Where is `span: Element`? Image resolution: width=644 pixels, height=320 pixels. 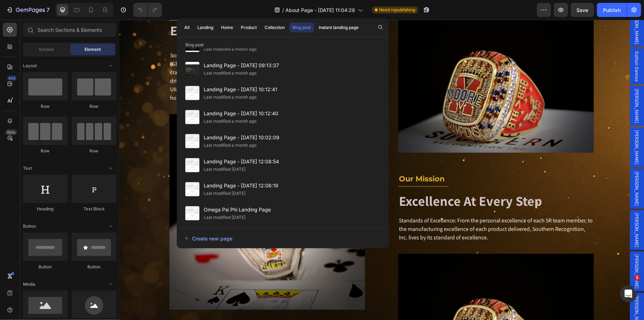 span: Element is located at coordinates (92, 50).